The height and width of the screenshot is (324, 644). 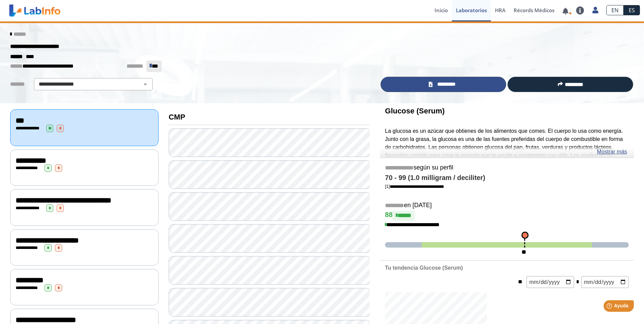 I want to click on a: EN, so click(x=615, y=10).